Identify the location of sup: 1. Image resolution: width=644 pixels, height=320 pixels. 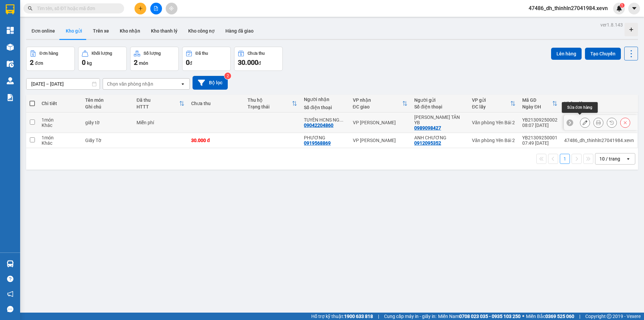
(622, 6).